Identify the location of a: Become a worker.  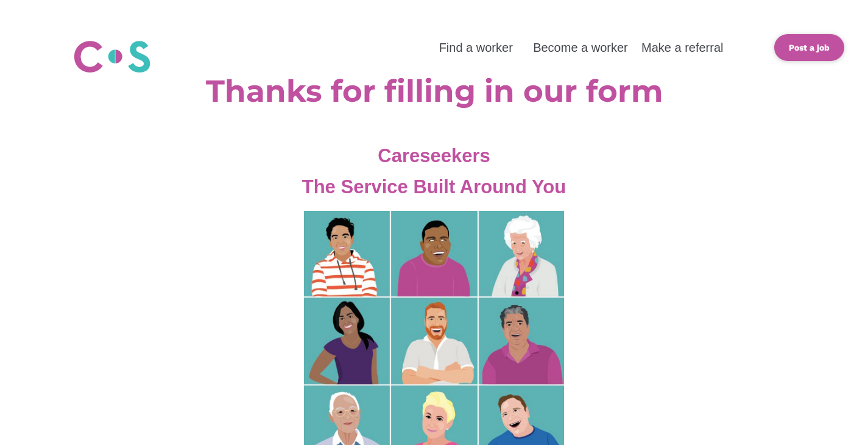
(581, 47).